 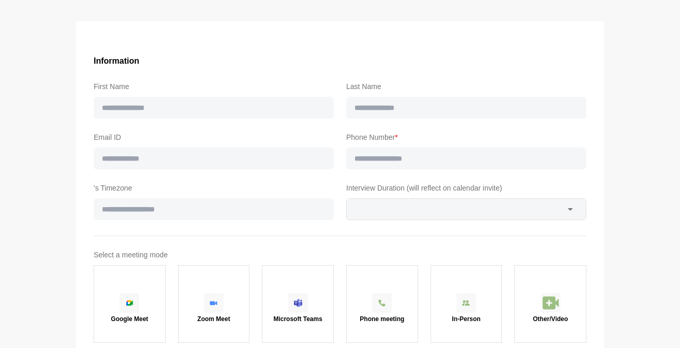 What do you see at coordinates (297, 319) in the screenshot?
I see `p: Microsoft Teams` at bounding box center [297, 319].